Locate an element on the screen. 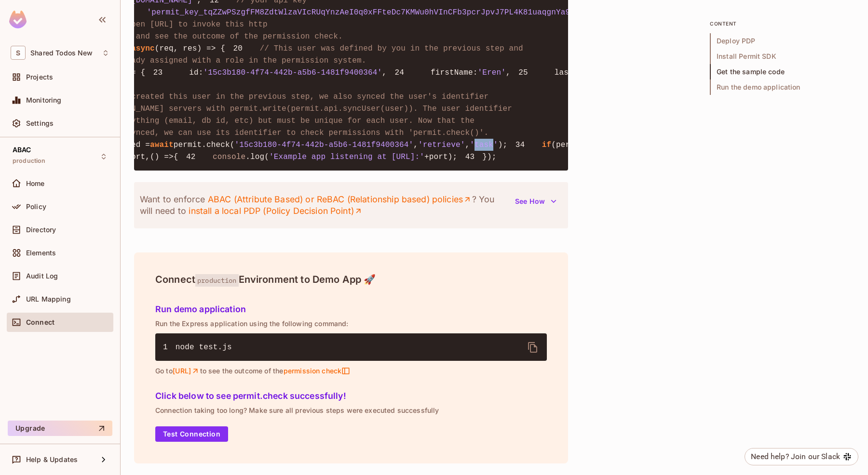  button: See How is located at coordinates (535, 202).